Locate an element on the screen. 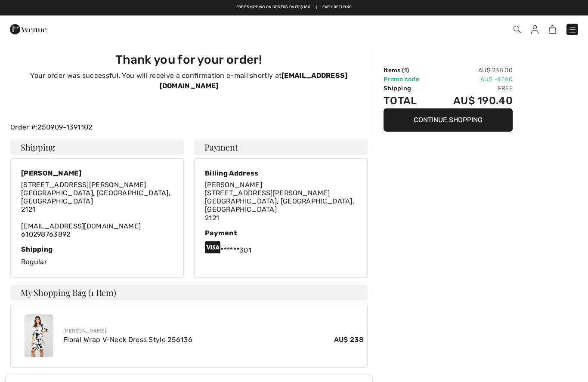 Image resolution: width=588 pixels, height=382 pixels. a: Floral Wrap V-Neck Dress Style 256136 is located at coordinates (128, 340).